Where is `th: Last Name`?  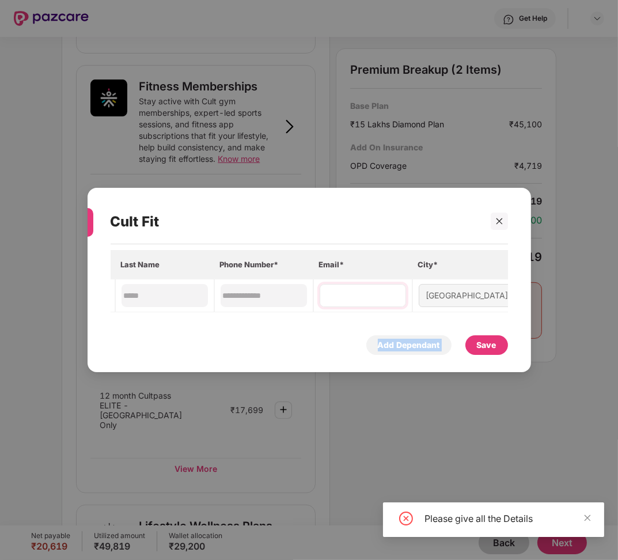
th: Last Name is located at coordinates (165, 264).